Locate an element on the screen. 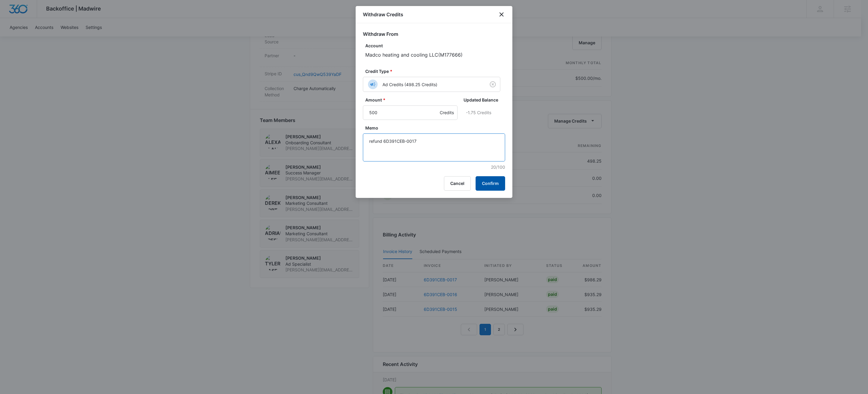  button: close is located at coordinates (502, 14).